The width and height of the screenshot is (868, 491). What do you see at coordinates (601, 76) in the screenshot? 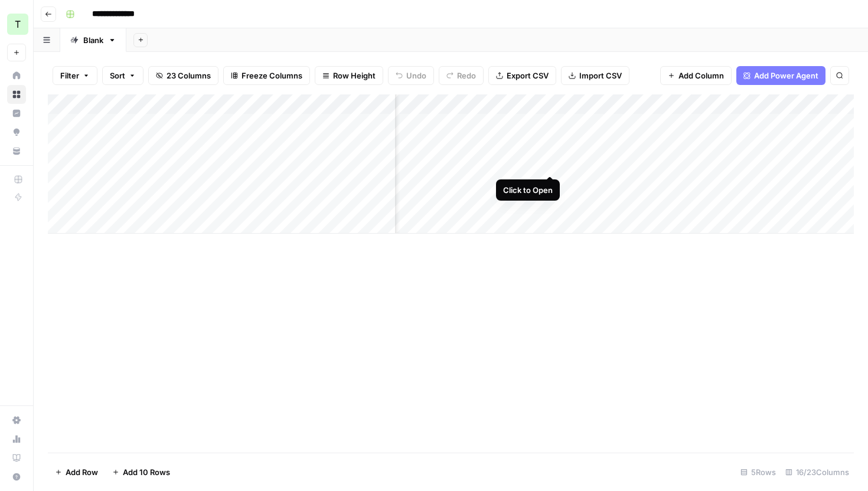
I see `span: Import CSV` at bounding box center [601, 76].